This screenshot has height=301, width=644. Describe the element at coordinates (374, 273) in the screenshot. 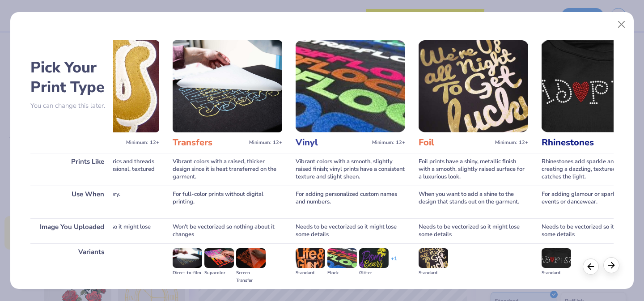

I see `div: Glitter` at that location.